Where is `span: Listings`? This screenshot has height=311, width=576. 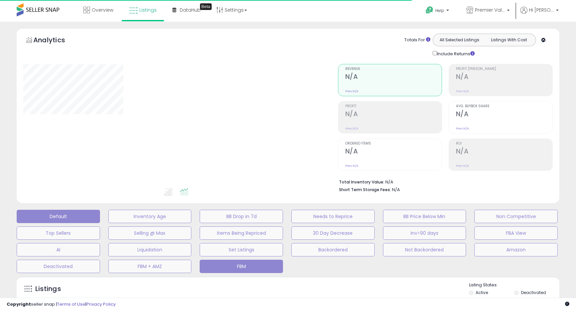 span: Listings is located at coordinates (148, 10).